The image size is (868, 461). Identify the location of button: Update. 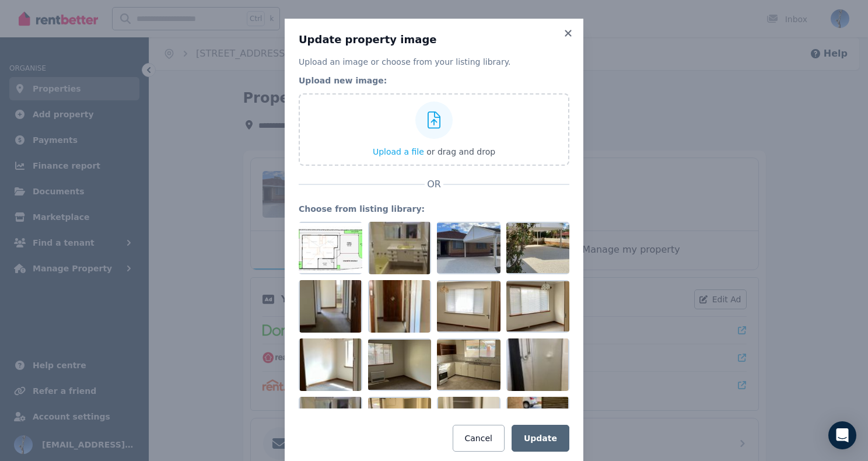
(540, 439).